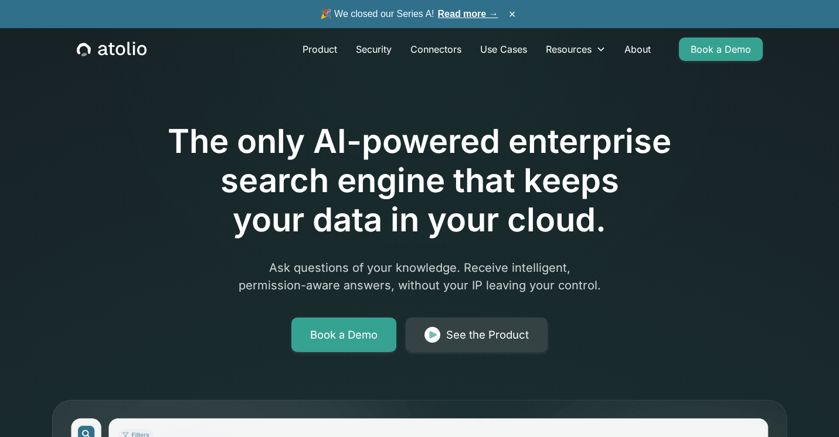 This screenshot has height=437, width=839. What do you see at coordinates (436, 49) in the screenshot?
I see `a: Connectors` at bounding box center [436, 49].